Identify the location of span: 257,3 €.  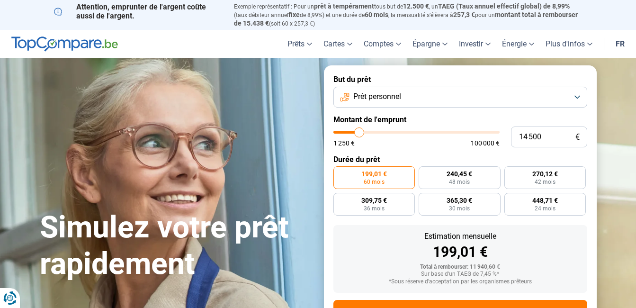
(464, 15).